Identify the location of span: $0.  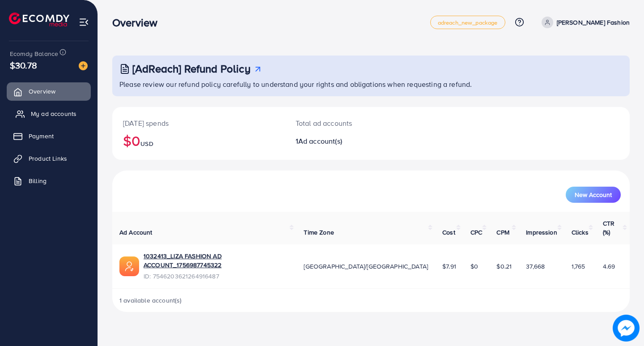
(474, 266).